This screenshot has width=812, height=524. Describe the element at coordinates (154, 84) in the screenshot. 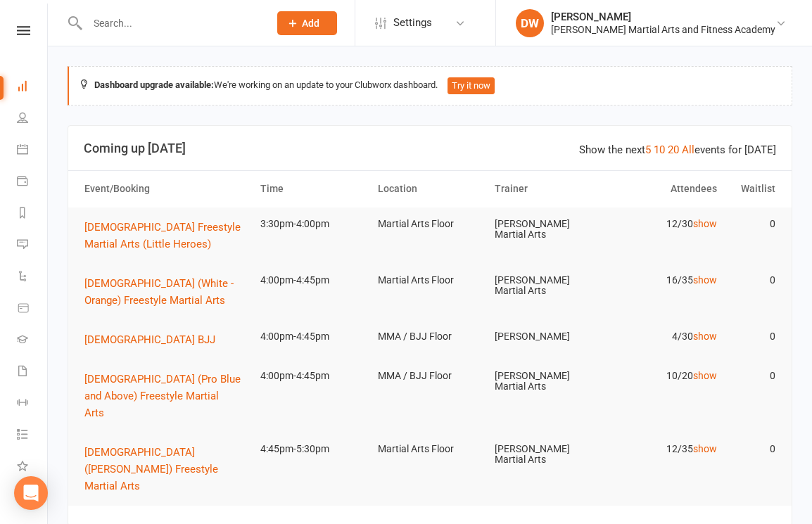

I see `strong: Dashboard upgrade available:` at that location.